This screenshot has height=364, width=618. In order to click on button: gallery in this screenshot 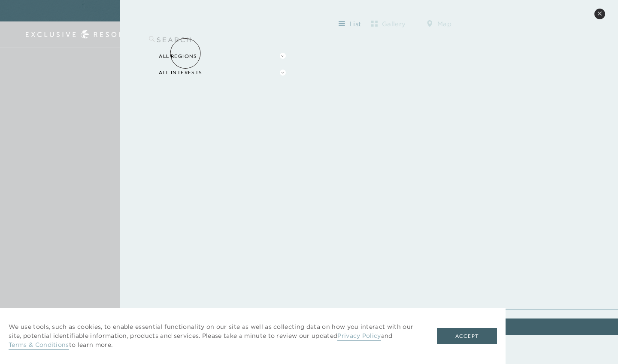, I will do `click(389, 24)`.